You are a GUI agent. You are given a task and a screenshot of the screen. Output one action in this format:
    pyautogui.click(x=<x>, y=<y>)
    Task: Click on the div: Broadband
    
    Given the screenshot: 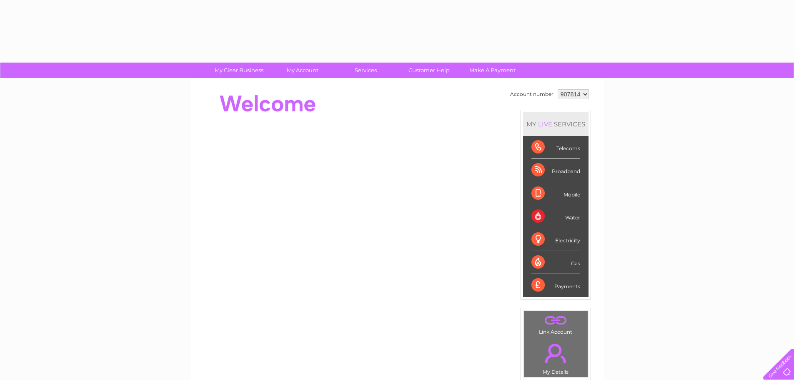 What is the action you would take?
    pyautogui.click(x=556, y=170)
    